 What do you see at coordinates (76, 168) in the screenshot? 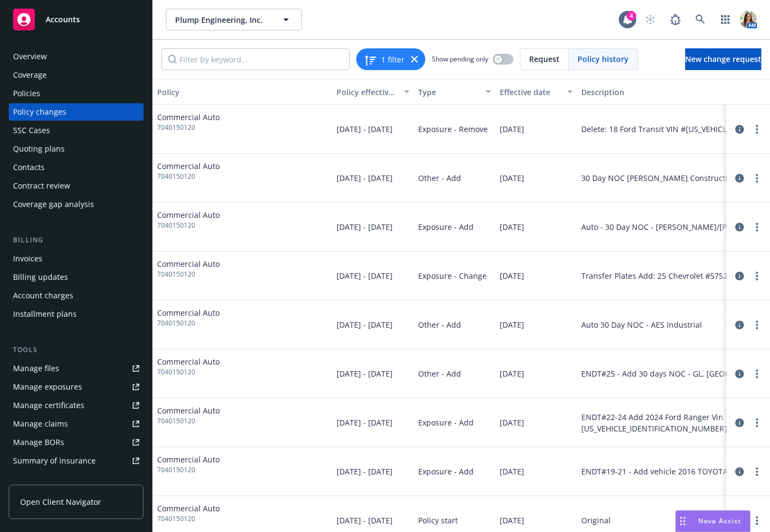
I see `a: Contacts` at bounding box center [76, 168].